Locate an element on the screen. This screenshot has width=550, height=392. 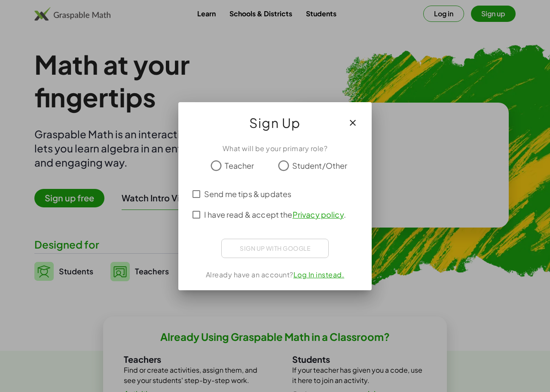
span: Teacher is located at coordinates (239, 166).